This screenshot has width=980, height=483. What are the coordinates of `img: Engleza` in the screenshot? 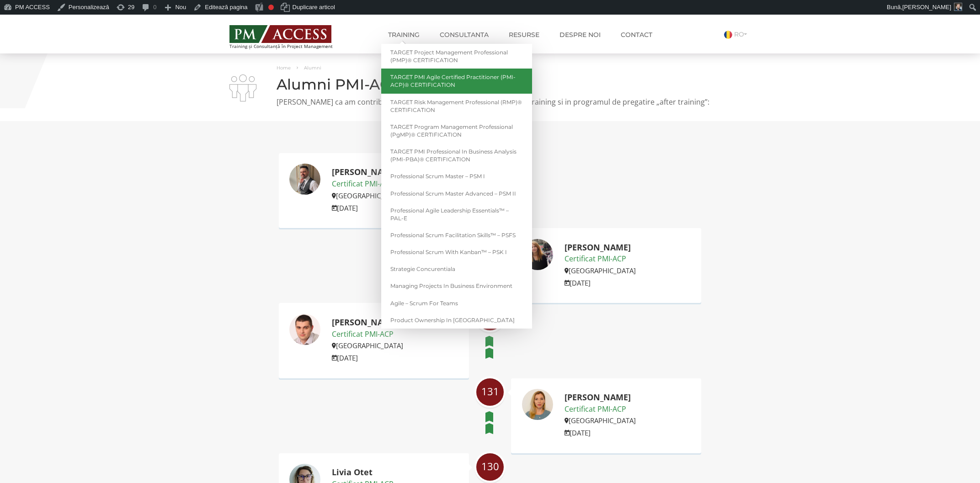 It's located at (727, 47).